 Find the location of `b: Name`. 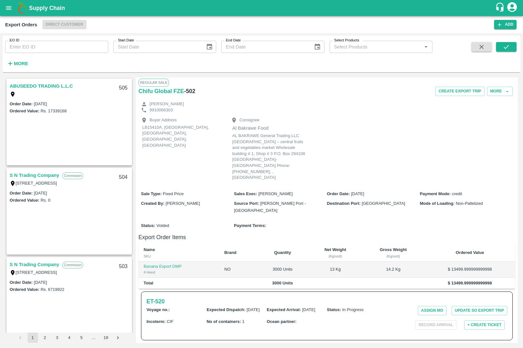

b: Name is located at coordinates (149, 250).